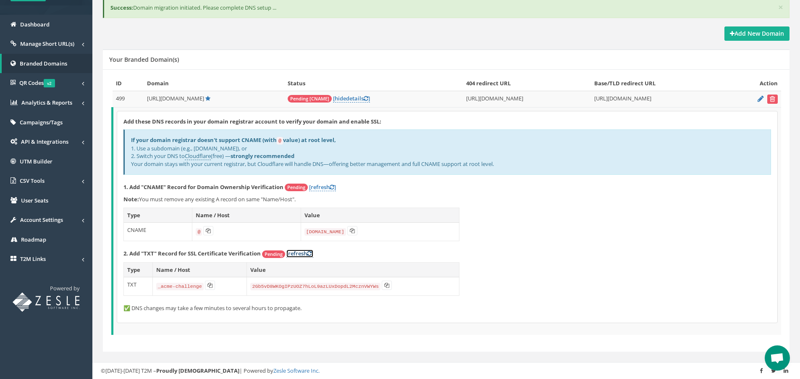 Image resolution: width=800 pixels, height=379 pixels. Describe the element at coordinates (32, 181) in the screenshot. I see `span: CSV Tools` at that location.